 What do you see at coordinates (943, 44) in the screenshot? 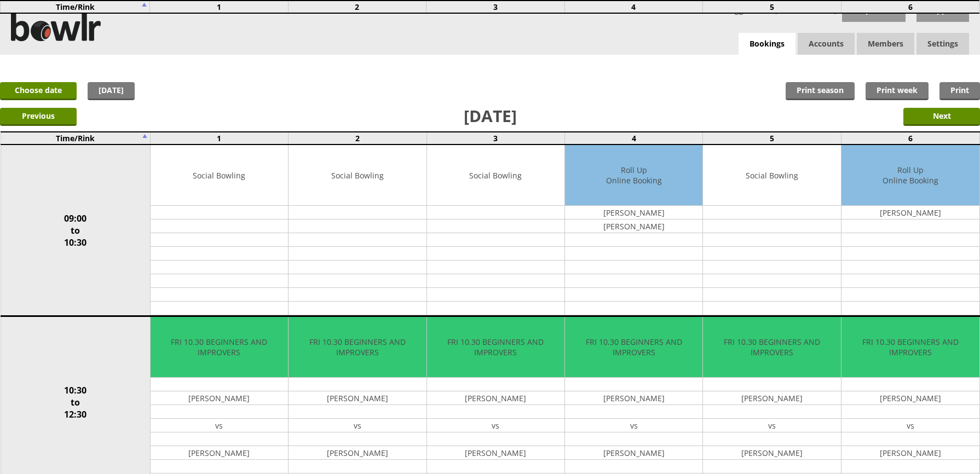
I see `span: Settings` at bounding box center [943, 44].